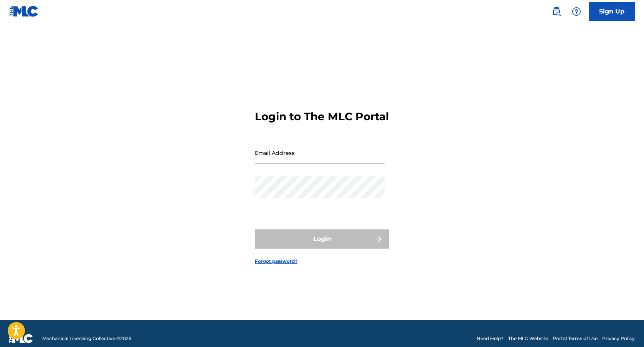 The width and height of the screenshot is (644, 347). Describe the element at coordinates (528, 339) in the screenshot. I see `a: The MLC Website` at that location.